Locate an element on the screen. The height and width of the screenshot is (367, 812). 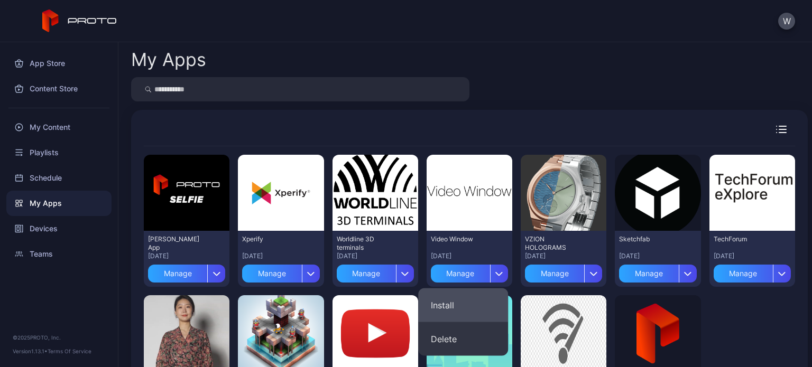
span: Version 1.13.1 • is located at coordinates (30, 351).